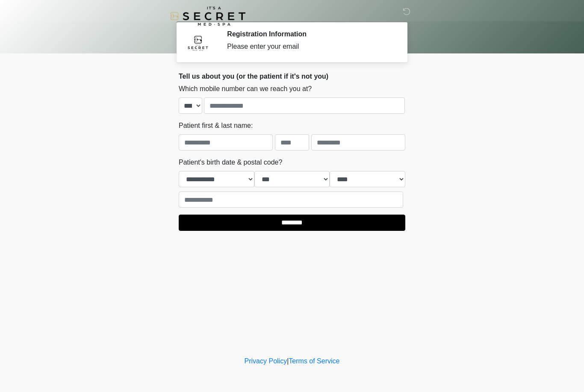 The image size is (584, 392). What do you see at coordinates (231, 162) in the screenshot?
I see `label: Patient's birth date & postal code?` at bounding box center [231, 162].